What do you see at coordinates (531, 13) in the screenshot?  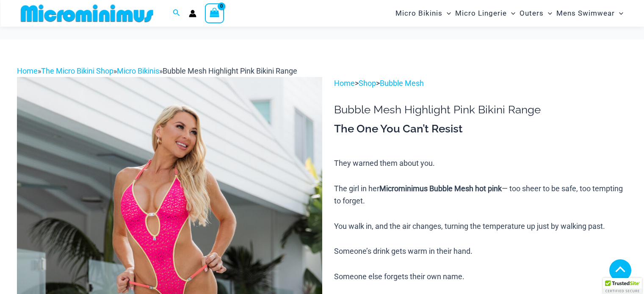 I see `span: Outers` at bounding box center [531, 13].